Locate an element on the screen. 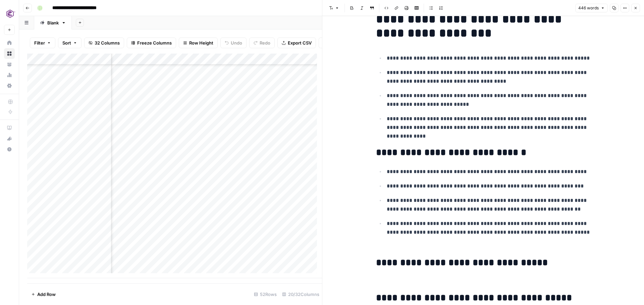  a: Browse is located at coordinates (9, 53).